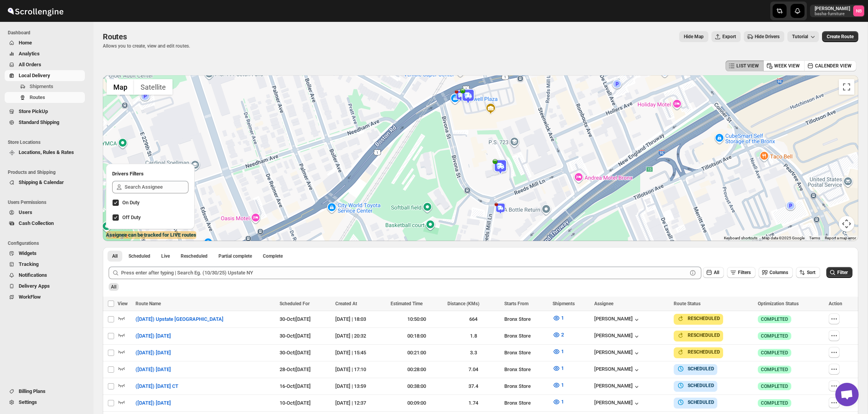  I want to click on p: basha-furniture, so click(833, 14).